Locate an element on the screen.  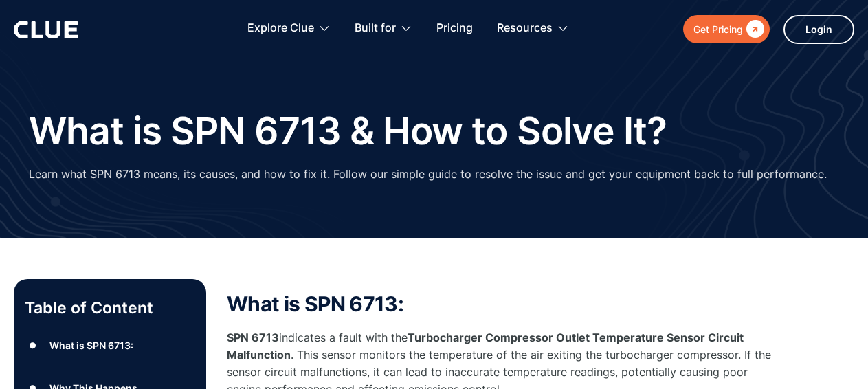
strong: Turbocharger Compressor Outlet Temperature Sensor Circuit Malfunction is located at coordinates (485, 346).